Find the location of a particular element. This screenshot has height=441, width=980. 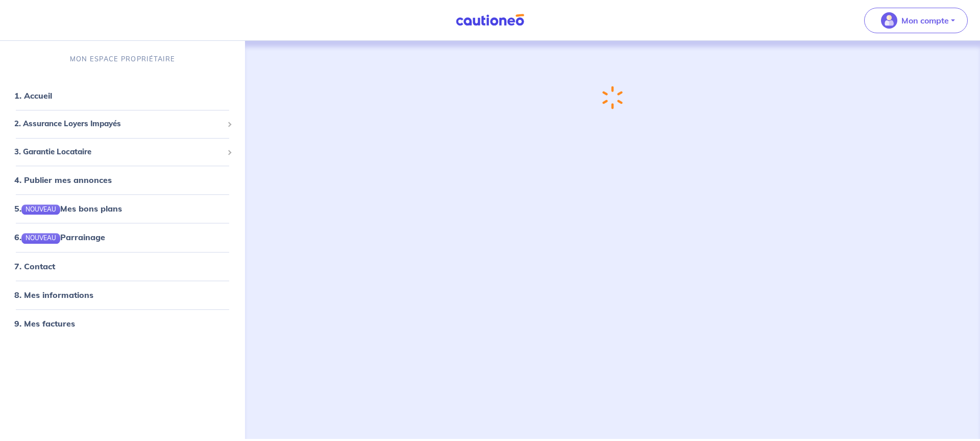

button: illu_account_valid_menu.svgMon compte is located at coordinates (915, 20).